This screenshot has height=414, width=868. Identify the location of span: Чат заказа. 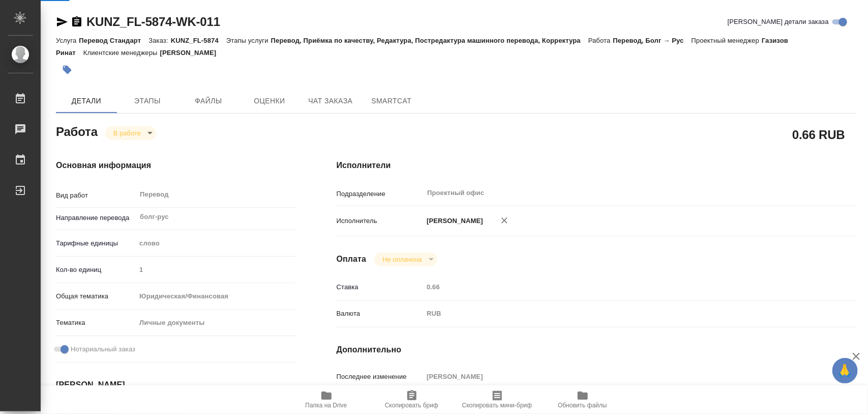
(331, 100).